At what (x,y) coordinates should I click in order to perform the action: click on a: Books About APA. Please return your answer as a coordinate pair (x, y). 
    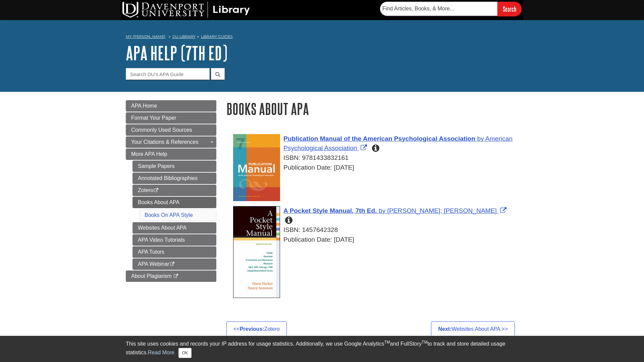
    Looking at the image, I should click on (174, 202).